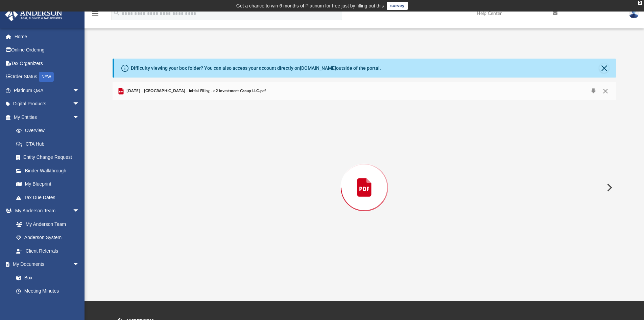 This screenshot has height=320, width=644. I want to click on a: CTA Hub, so click(49, 144).